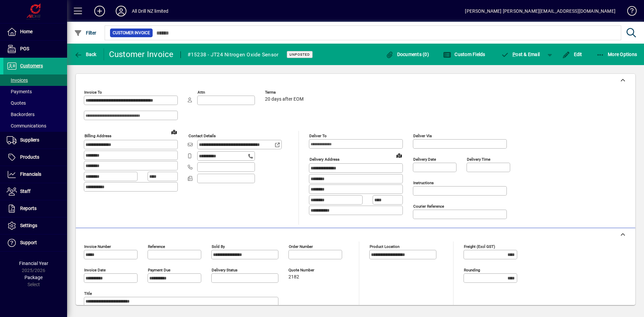  What do you see at coordinates (19, 92) in the screenshot?
I see `span: Payments` at bounding box center [19, 92].